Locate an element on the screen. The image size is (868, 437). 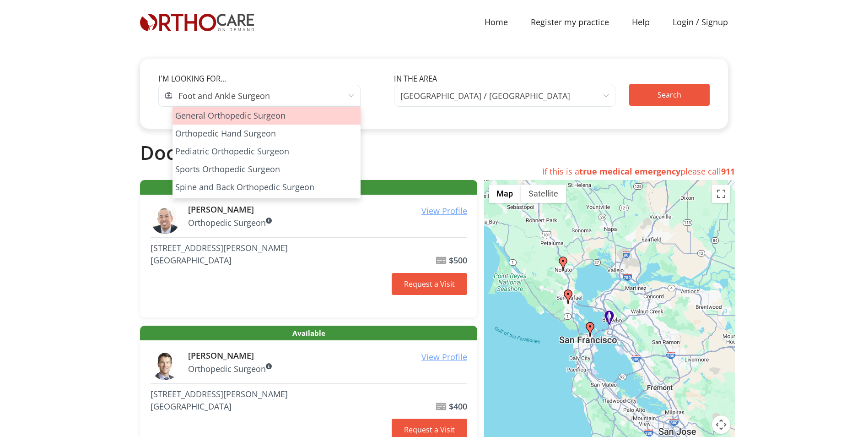
button: Show street map is located at coordinates (505, 194).